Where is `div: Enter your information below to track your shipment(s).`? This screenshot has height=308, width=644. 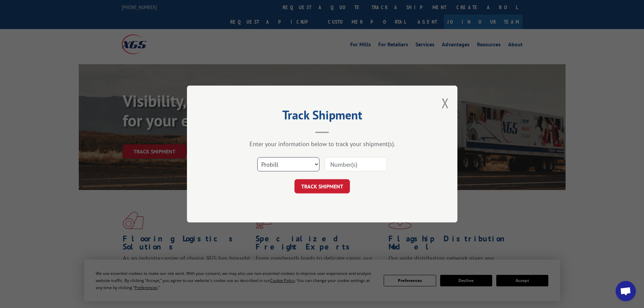
div: Enter your information below to track your shipment(s). is located at coordinates (322, 144).